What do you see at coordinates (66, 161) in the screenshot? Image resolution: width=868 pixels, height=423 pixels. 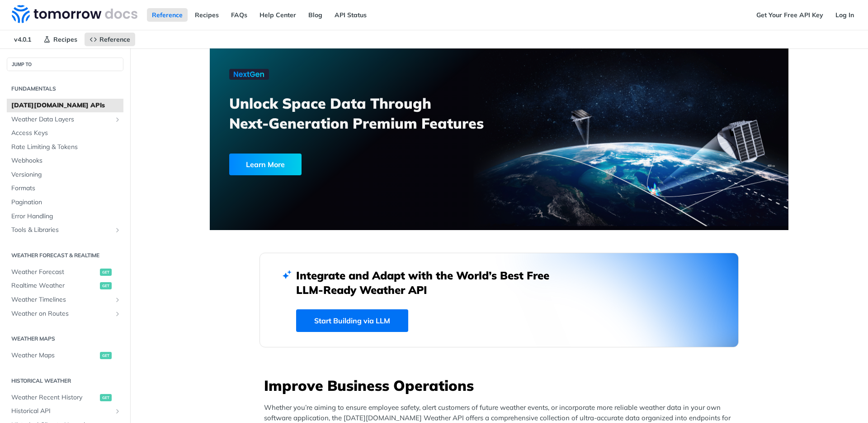 I see `span: Webhooks` at bounding box center [66, 161].